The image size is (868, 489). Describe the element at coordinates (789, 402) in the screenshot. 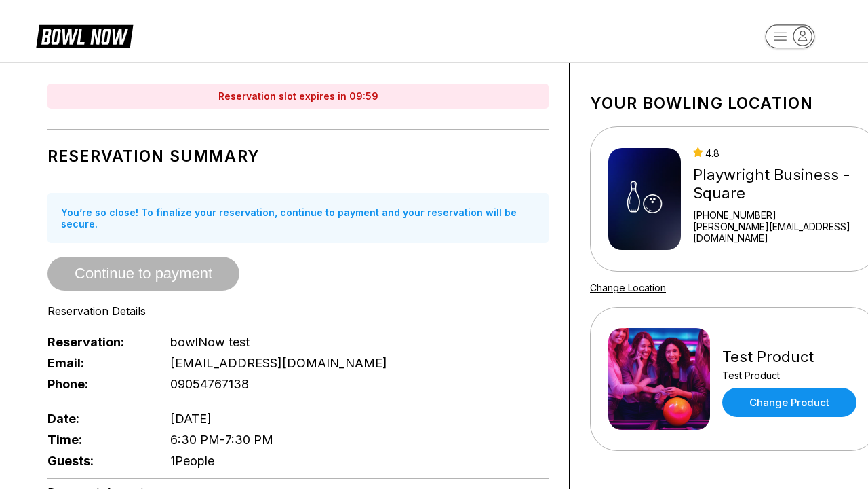

I see `a: Change Product` at that location.